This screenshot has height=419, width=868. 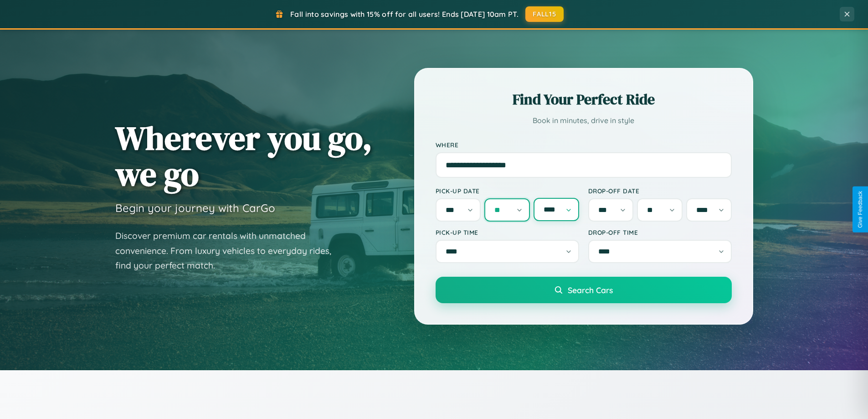 I want to click on button: Search Cars, so click(x=584, y=290).